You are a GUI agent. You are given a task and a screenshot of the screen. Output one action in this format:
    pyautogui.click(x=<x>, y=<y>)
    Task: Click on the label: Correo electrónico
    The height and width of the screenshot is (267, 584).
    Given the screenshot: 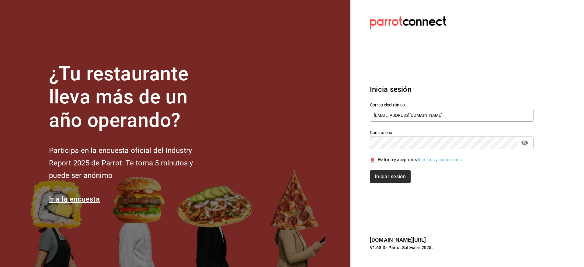 What is the action you would take?
    pyautogui.click(x=451, y=105)
    